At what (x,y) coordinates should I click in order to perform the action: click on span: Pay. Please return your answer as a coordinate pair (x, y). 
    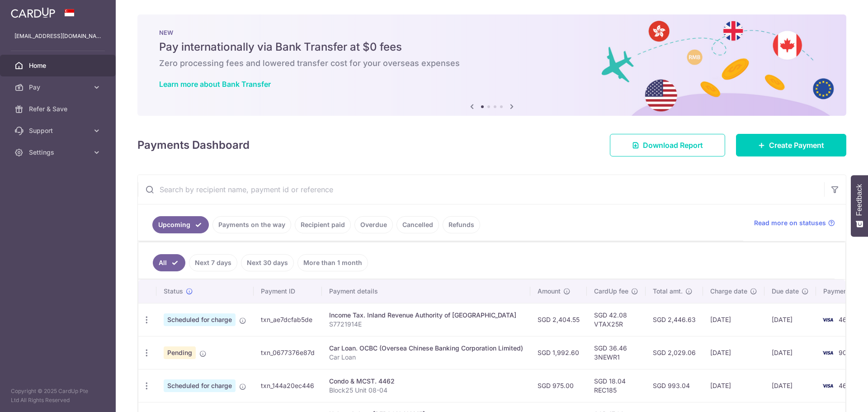
    Looking at the image, I should click on (59, 87).